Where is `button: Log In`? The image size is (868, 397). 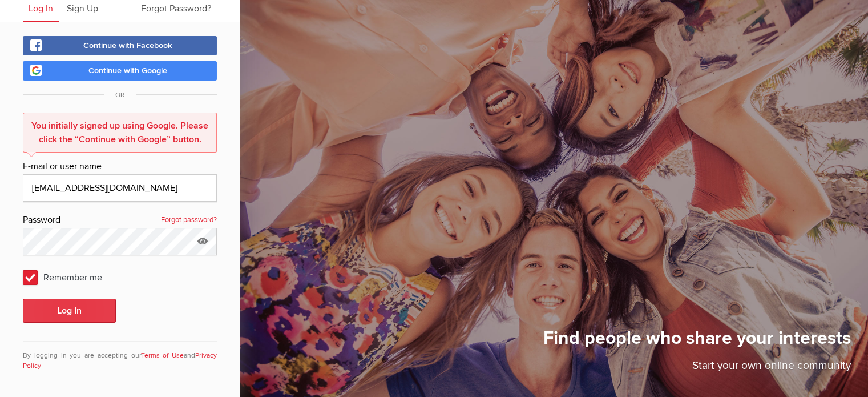 button: Log In is located at coordinates (69, 311).